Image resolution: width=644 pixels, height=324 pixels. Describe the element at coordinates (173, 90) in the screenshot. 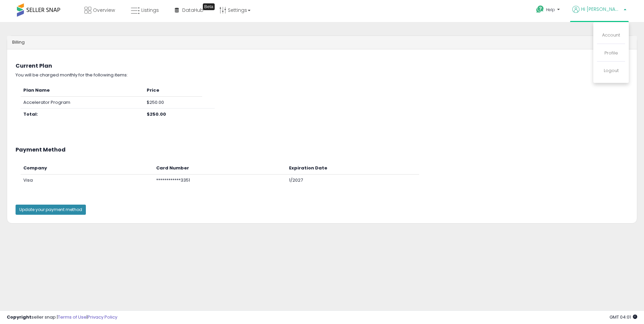

I see `th: Price` at that location.